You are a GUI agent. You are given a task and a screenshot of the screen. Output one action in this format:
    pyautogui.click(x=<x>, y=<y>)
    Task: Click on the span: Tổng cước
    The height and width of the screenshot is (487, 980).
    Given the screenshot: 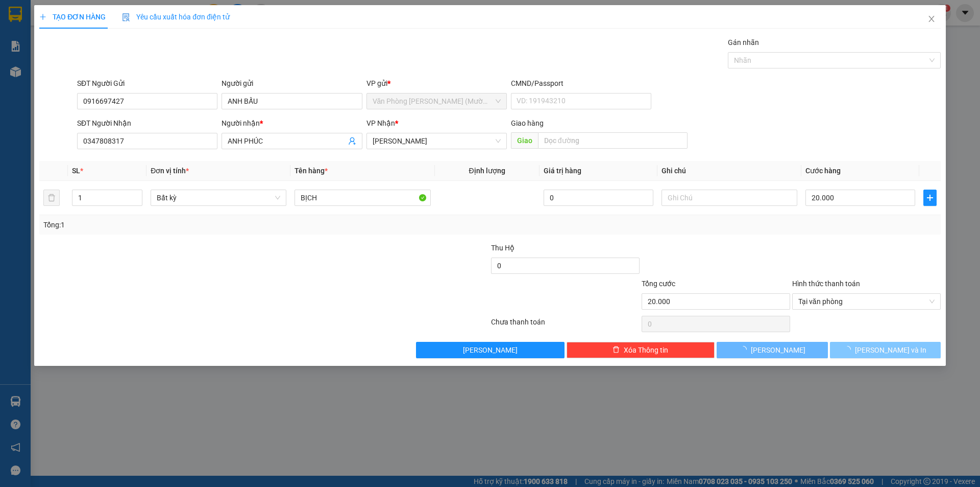 What is the action you would take?
    pyautogui.click(x=658, y=284)
    